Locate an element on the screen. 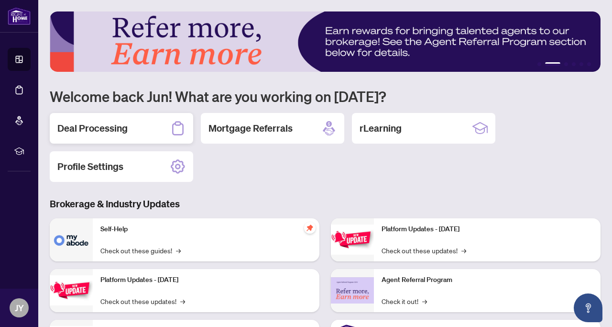  span: pushpin is located at coordinates (310, 228).